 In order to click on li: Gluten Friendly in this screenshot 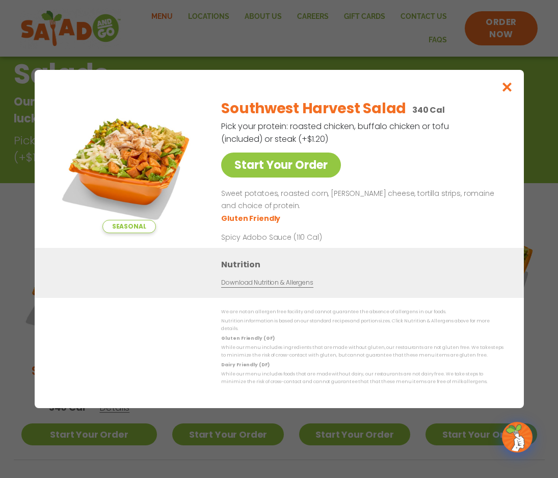, I will do `click(251, 218)`.